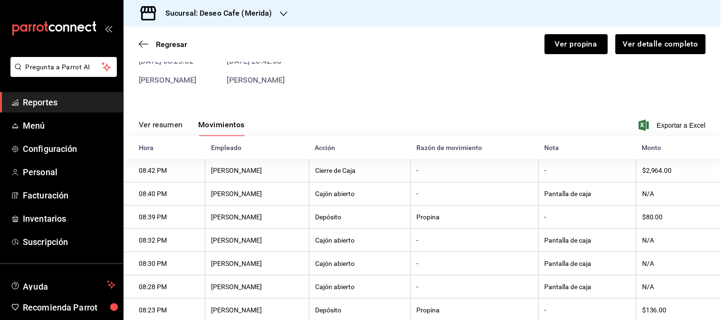 This screenshot has height=320, width=721. I want to click on th: Razón de movimiento, so click(474, 148).